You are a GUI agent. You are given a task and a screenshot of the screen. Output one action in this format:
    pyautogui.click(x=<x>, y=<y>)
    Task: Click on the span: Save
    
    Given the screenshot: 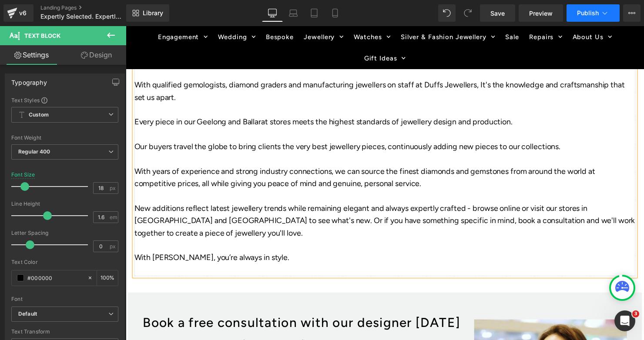 What is the action you would take?
    pyautogui.click(x=498, y=13)
    